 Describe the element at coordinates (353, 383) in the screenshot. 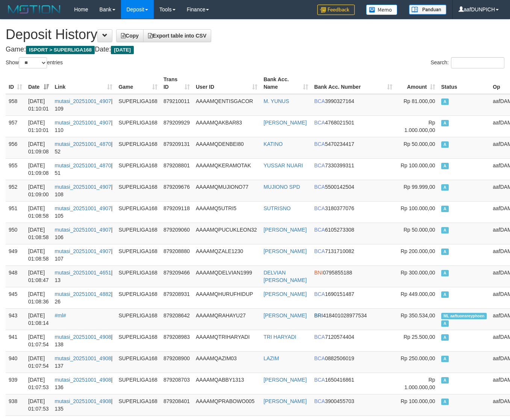

I see `td: 1650416861` at that location.